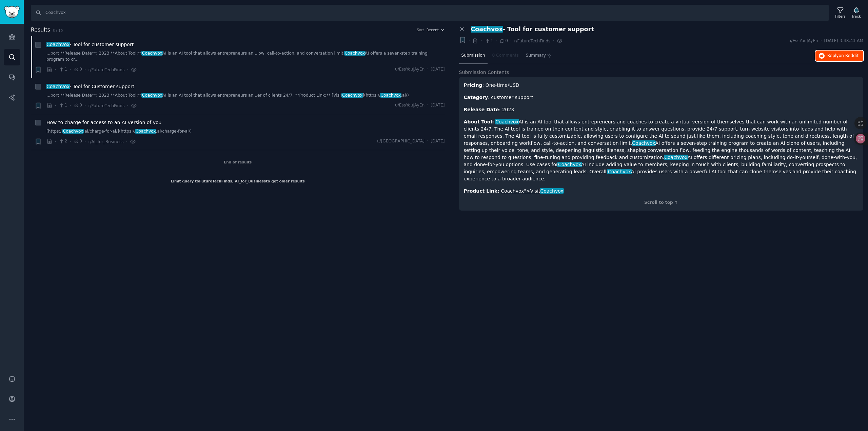  What do you see at coordinates (849, 56) in the screenshot?
I see `span: on Reddit` at bounding box center [849, 56].